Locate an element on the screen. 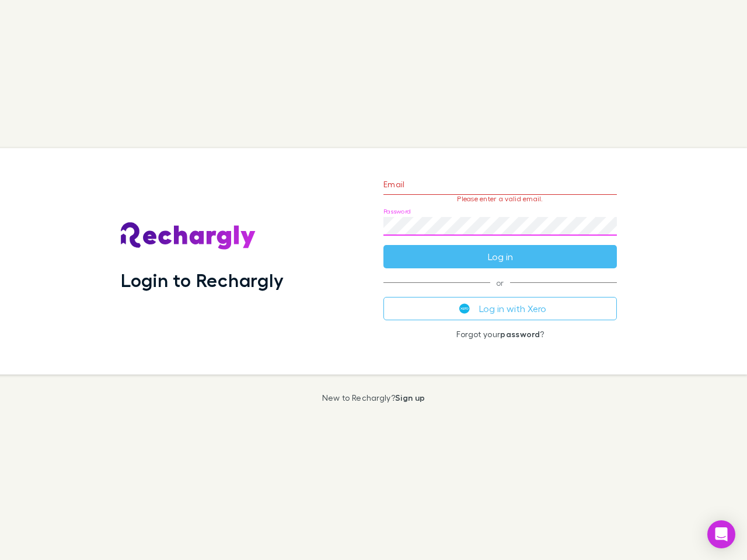 This screenshot has width=747, height=560. p: Please enter a valid email. is located at coordinates (500, 199).